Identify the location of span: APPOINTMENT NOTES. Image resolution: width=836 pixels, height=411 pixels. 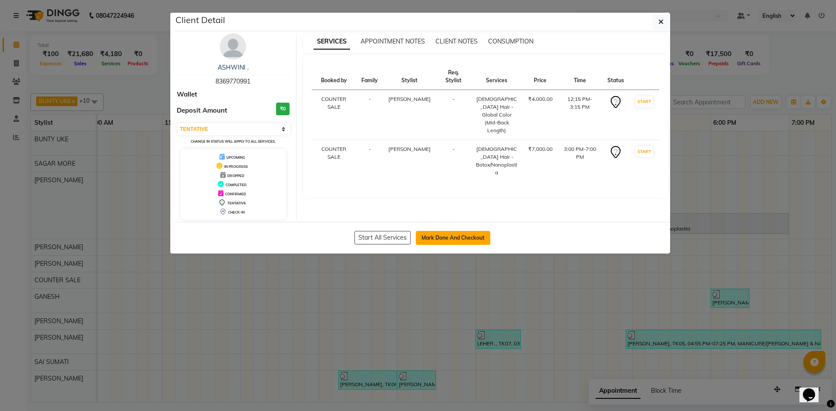
(393, 41).